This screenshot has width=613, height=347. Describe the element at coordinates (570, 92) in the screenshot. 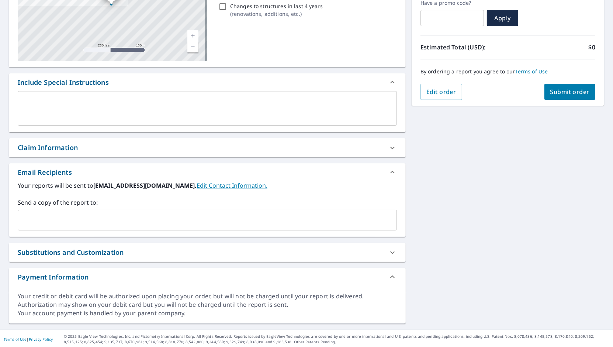

I see `span: Submit order` at that location.